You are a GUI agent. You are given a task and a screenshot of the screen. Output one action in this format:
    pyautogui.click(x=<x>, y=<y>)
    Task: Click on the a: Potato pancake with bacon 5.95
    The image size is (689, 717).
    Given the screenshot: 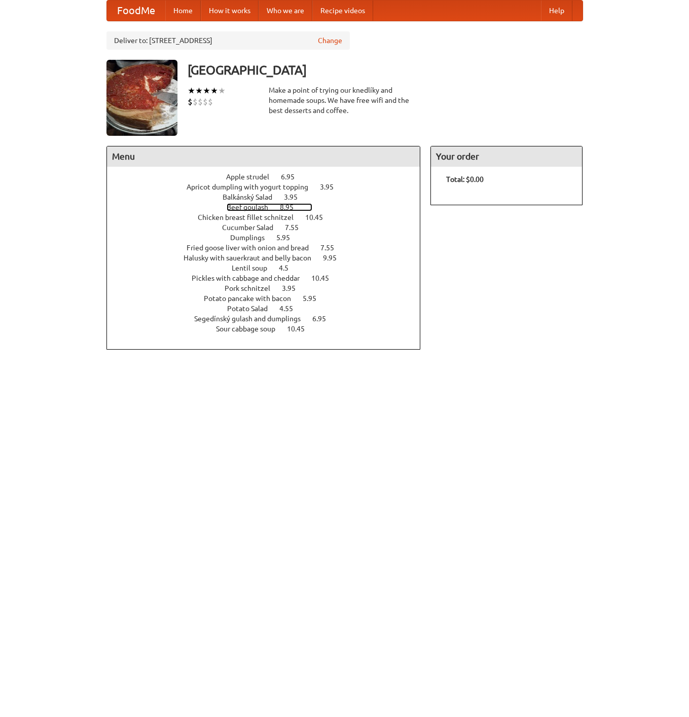 What is the action you would take?
    pyautogui.click(x=269, y=299)
    